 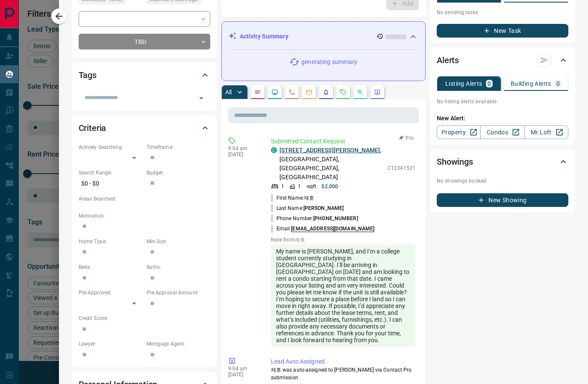 What do you see at coordinates (503, 12) in the screenshot?
I see `p: No pending tasks` at bounding box center [503, 12].